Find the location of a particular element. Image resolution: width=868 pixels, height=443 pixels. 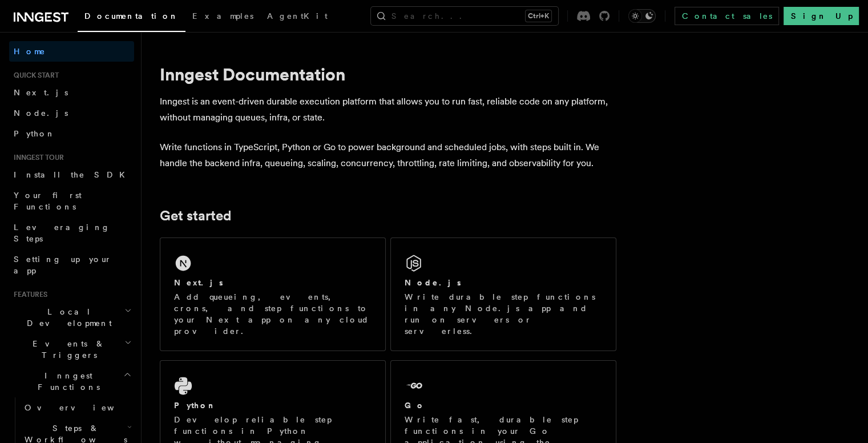

a: Node.js is located at coordinates (71, 113).